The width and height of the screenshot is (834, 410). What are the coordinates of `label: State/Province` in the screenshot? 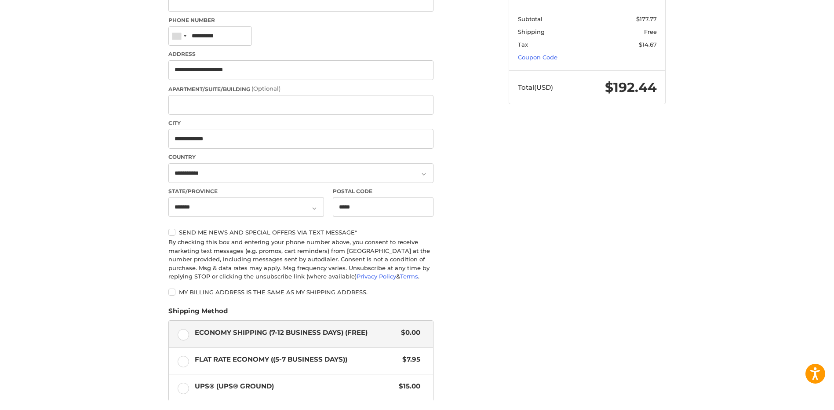 It's located at (246, 191).